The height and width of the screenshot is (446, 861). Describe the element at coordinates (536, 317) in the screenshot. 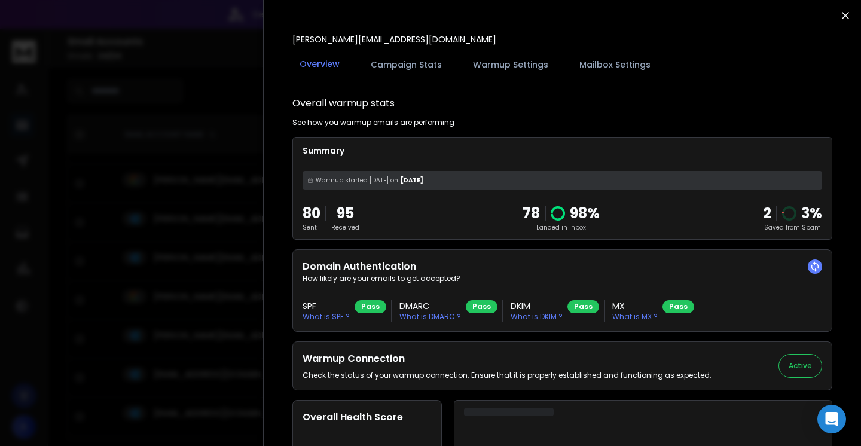

I see `p: What is DKIM ?` at that location.